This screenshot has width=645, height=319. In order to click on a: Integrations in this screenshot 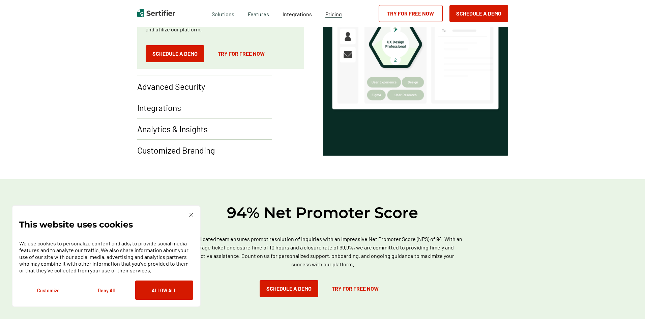, I will do `click(297, 13)`.